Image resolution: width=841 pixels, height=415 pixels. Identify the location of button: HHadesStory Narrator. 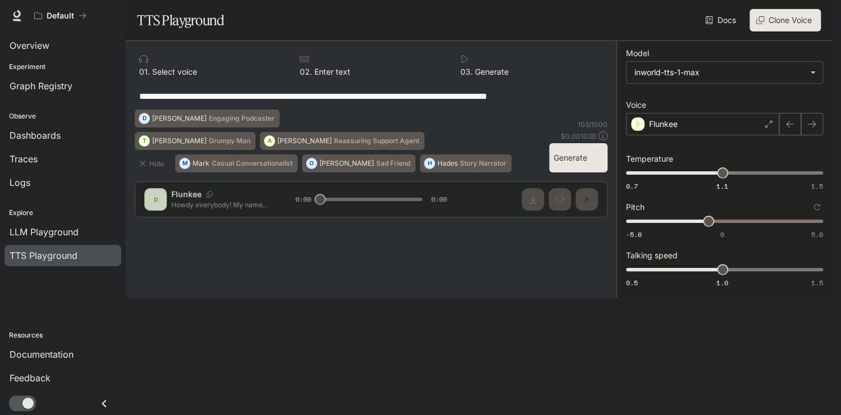
(466, 163).